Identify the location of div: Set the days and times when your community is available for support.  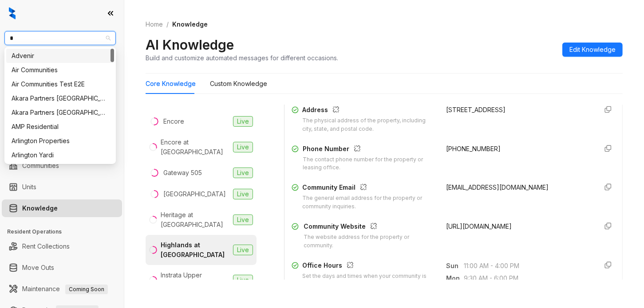
(369, 281).